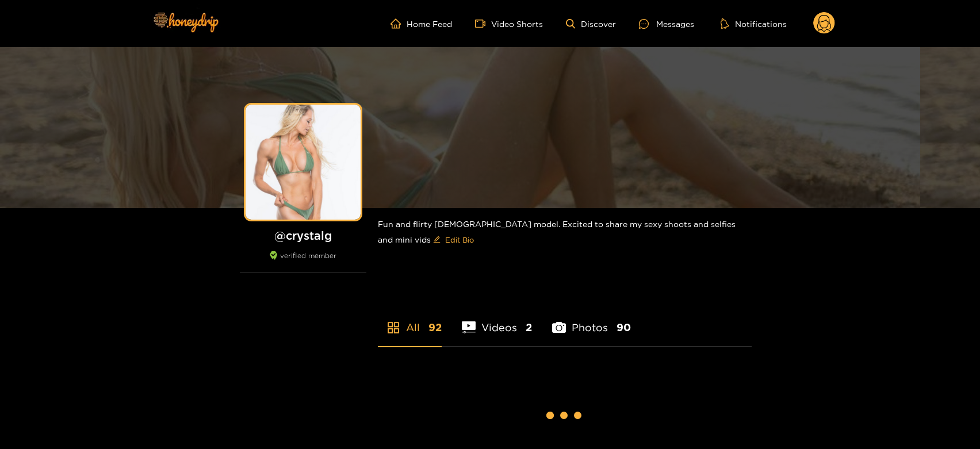  What do you see at coordinates (459, 240) in the screenshot?
I see `span: Edit Bio` at bounding box center [459, 240].